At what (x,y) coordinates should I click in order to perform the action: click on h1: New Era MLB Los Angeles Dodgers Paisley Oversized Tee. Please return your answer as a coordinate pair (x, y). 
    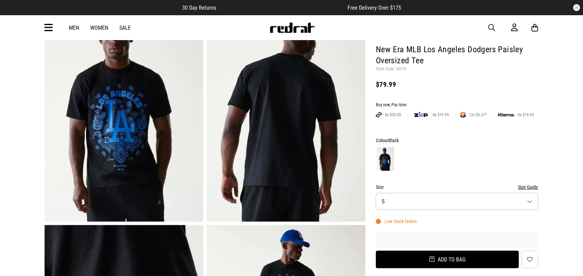
    Looking at the image, I should click on (457, 55).